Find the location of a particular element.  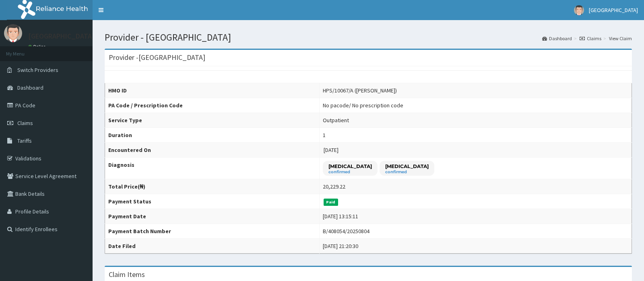

span: Dashboard is located at coordinates (30, 88).